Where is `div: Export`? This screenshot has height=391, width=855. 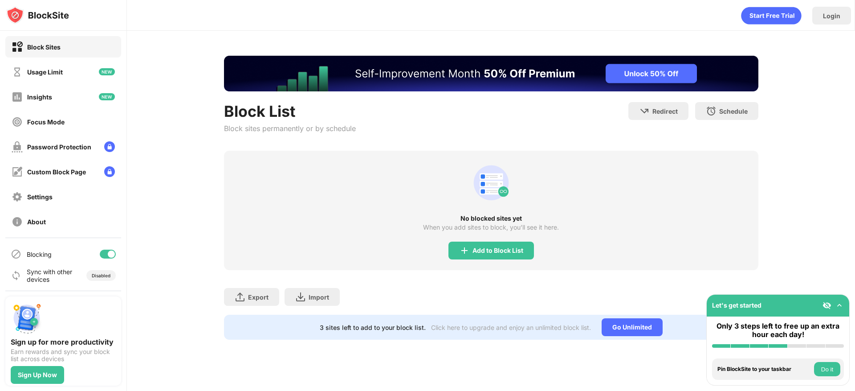
div: Export is located at coordinates (258, 297).